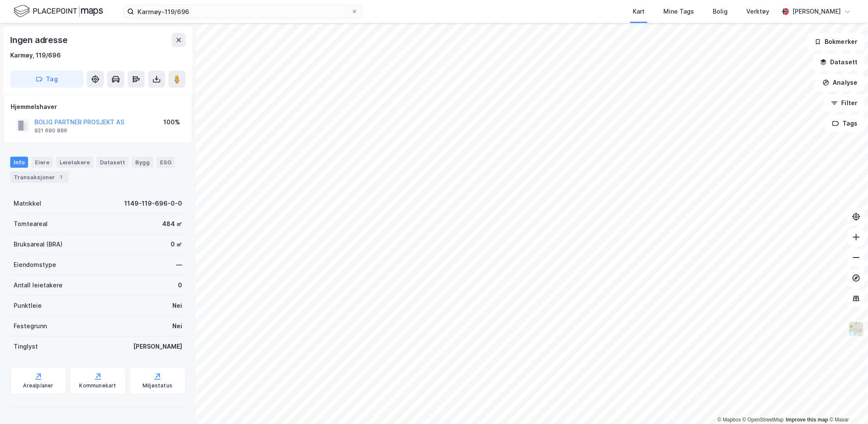  What do you see at coordinates (98, 107) in the screenshot?
I see `div: Hjemmelshaver` at bounding box center [98, 107].